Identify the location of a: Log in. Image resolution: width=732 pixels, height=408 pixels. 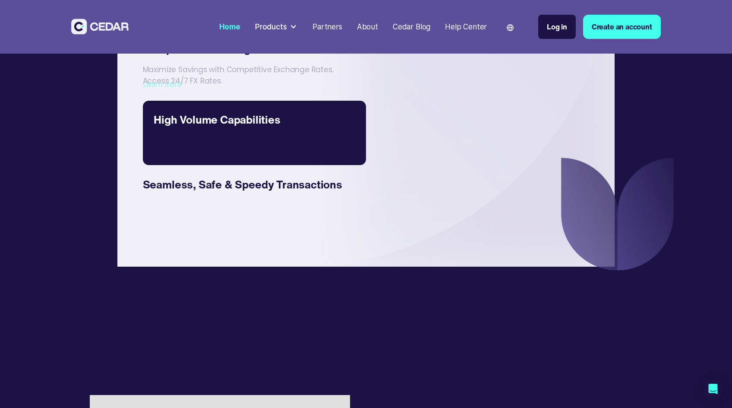
(557, 27).